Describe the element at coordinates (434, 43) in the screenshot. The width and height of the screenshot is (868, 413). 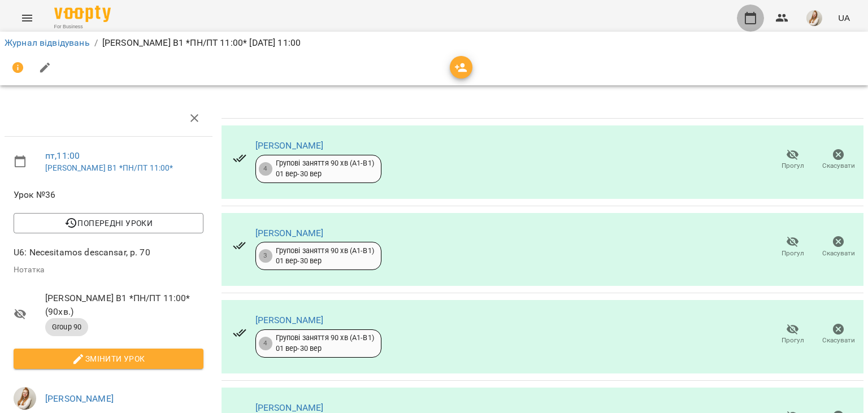
I see `nav: breadcrumb` at that location.